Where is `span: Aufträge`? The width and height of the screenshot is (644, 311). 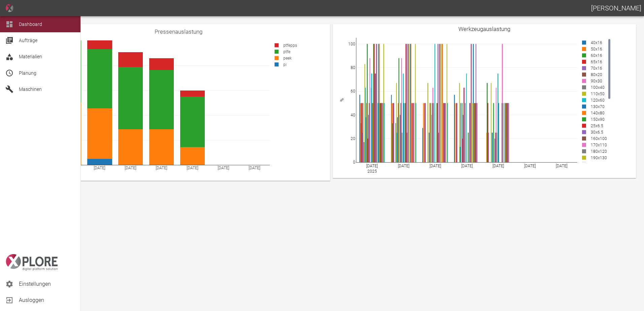 span: Aufträge is located at coordinates (28, 41).